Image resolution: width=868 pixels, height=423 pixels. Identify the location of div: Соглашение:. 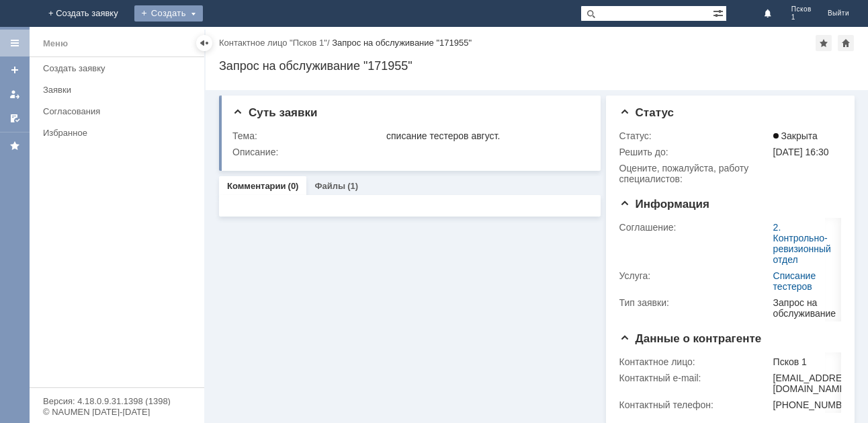
(694, 227).